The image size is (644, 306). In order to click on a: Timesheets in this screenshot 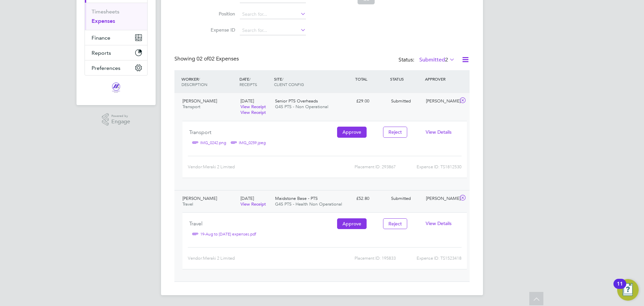, I will do `click(105, 12)`.